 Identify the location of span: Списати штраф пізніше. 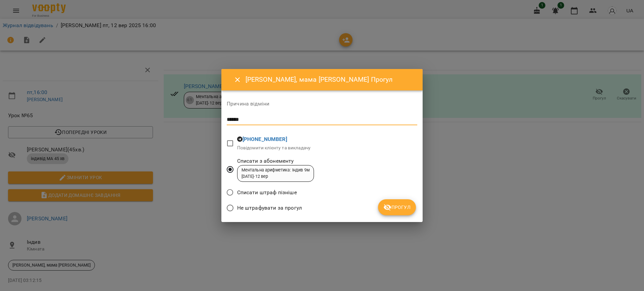
(267, 193).